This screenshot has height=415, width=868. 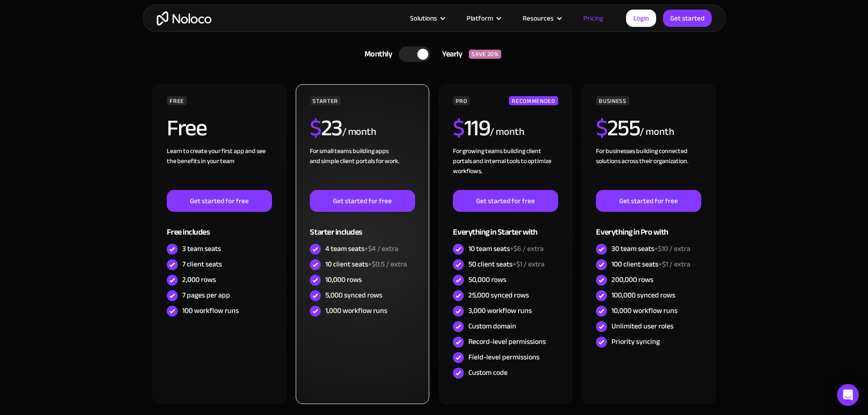 What do you see at coordinates (366, 264) in the screenshot?
I see `div: 10 client seats` at bounding box center [366, 264].